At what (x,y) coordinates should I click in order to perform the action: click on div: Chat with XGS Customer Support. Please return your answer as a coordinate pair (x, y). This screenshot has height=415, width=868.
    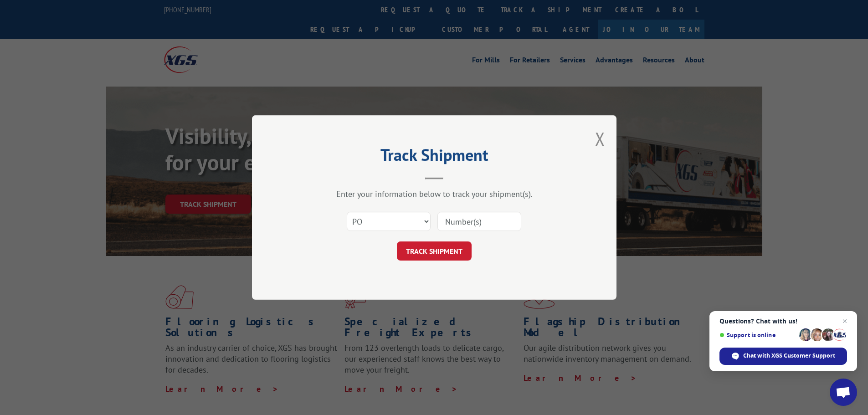
    Looking at the image, I should click on (783, 356).